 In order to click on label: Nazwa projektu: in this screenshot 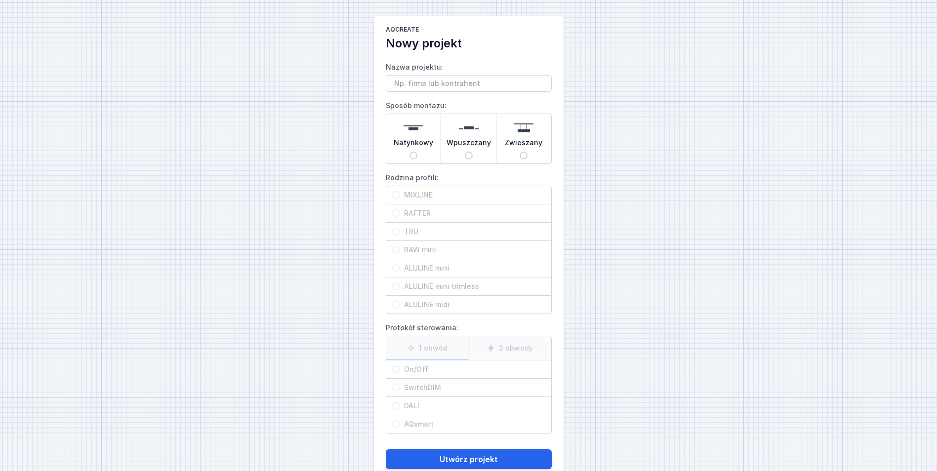, I will do `click(469, 76)`.